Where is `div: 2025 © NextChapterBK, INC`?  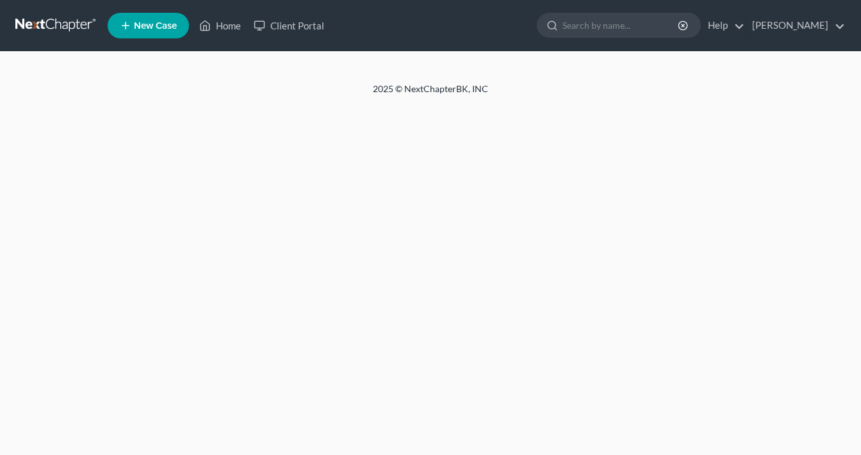
div: 2025 © NextChapterBK, INC is located at coordinates (431, 94).